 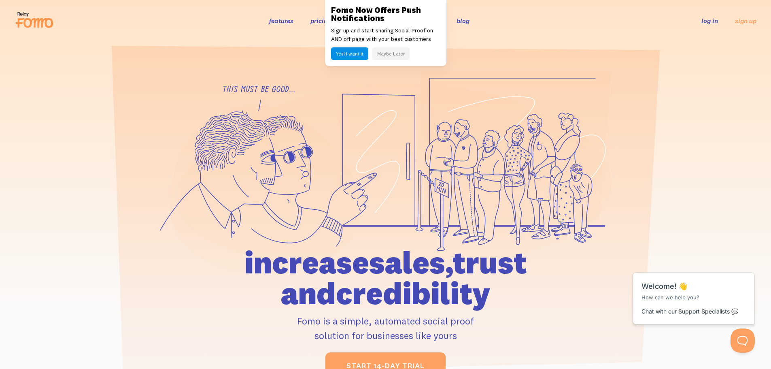 I want to click on h1: increase sales, trust and credibility, so click(x=386, y=278).